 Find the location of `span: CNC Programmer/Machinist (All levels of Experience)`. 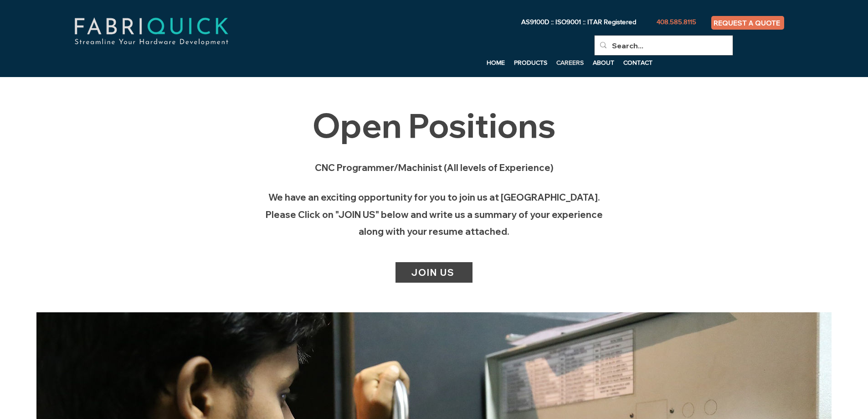

span: CNC Programmer/Machinist (All levels of Experience) is located at coordinates (434, 167).